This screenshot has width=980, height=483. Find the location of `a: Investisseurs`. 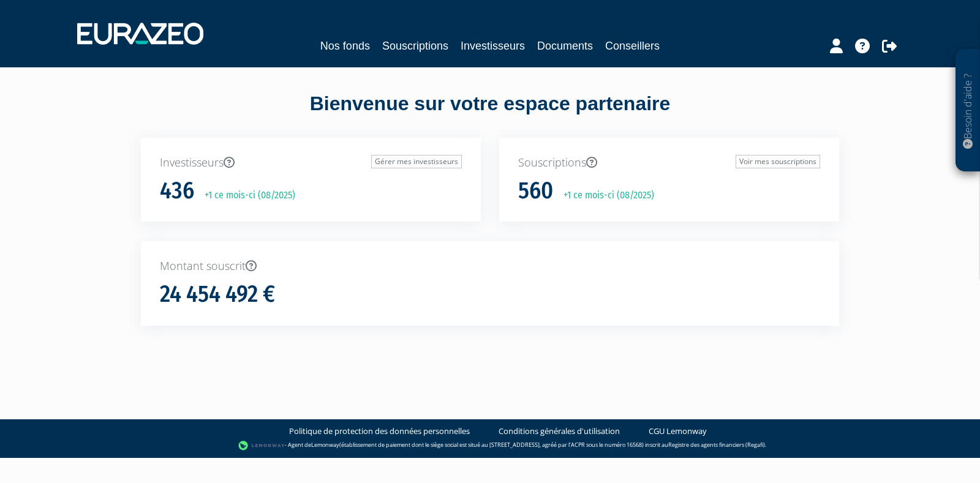

a: Investisseurs is located at coordinates (493, 46).